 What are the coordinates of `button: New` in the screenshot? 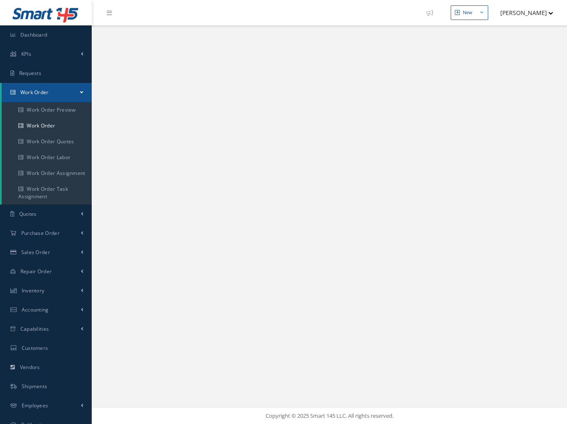 It's located at (469, 13).